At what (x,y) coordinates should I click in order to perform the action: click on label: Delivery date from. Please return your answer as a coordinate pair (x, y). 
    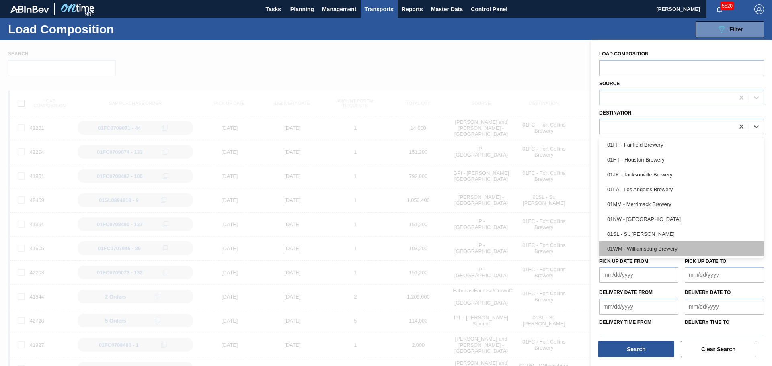
    Looking at the image, I should click on (625, 293).